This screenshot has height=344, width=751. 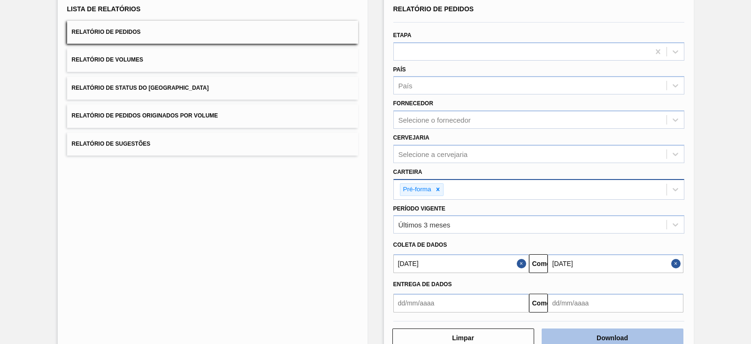 What do you see at coordinates (419, 208) in the screenshot?
I see `font: Período Vigente` at bounding box center [419, 208].